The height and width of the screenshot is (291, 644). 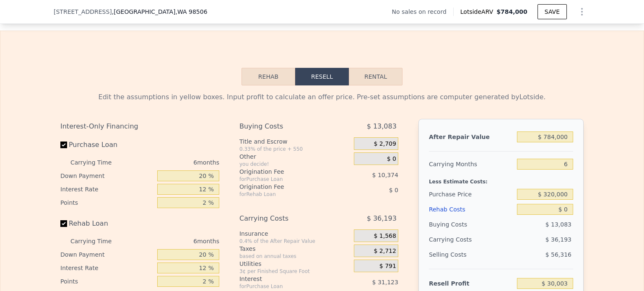 I want to click on button: Rehab, so click(x=268, y=77).